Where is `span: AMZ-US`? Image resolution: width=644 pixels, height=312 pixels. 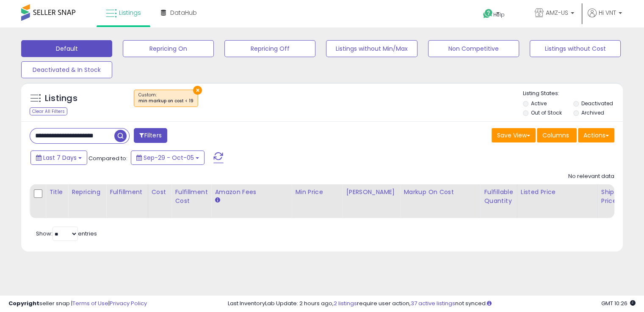 span: AMZ-US is located at coordinates (557, 13).